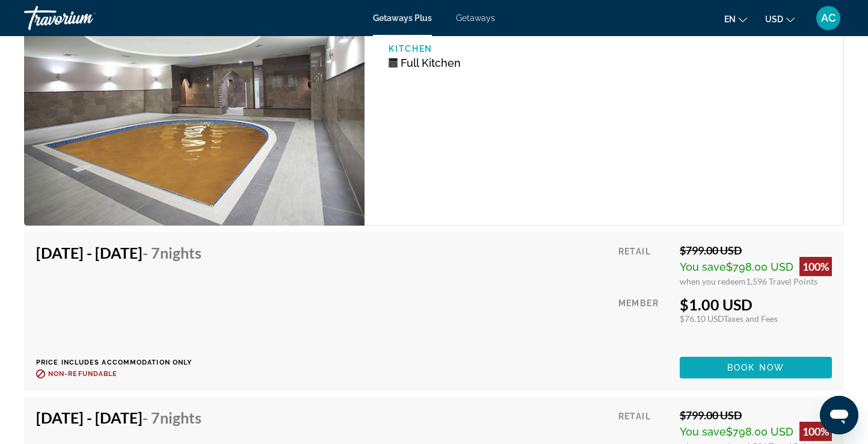 The image size is (868, 444). Describe the element at coordinates (475, 18) in the screenshot. I see `a: Getaways` at that location.